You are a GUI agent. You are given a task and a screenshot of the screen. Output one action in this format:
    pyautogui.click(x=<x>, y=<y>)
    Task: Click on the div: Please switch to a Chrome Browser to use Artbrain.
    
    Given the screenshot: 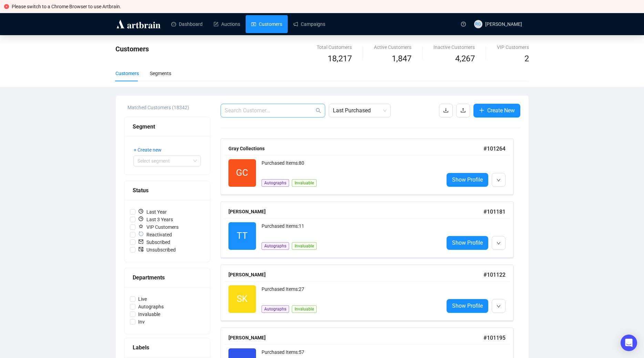 What is the action you would take?
    pyautogui.click(x=326, y=7)
    